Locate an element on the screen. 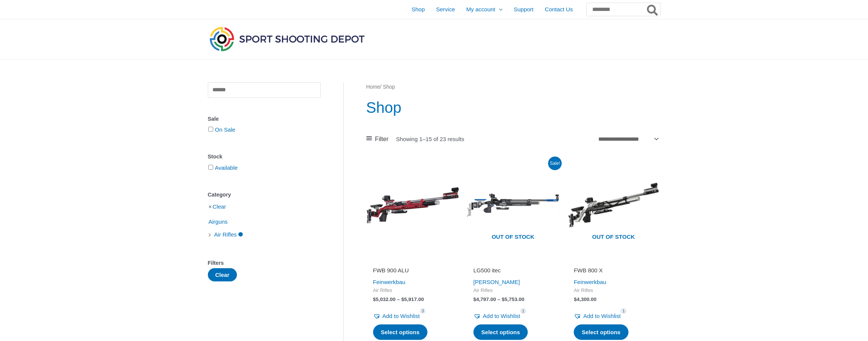 The width and height of the screenshot is (868, 341). a: Select options for “FWB 800 X” is located at coordinates (601, 332).